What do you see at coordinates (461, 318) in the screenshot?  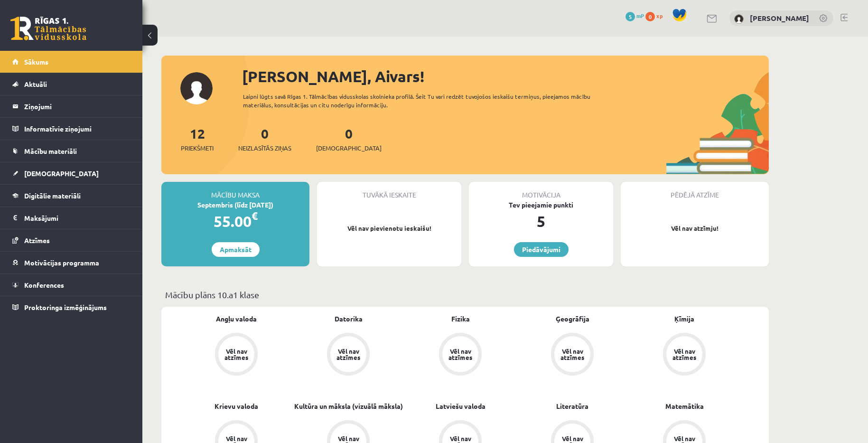 I see `a: Fizika` at bounding box center [461, 318].